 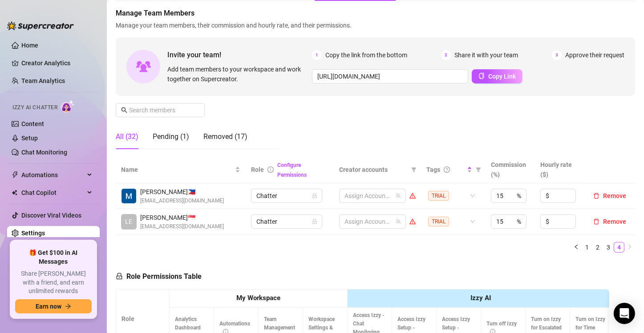 I want to click on th: Name, so click(x=181, y=170).